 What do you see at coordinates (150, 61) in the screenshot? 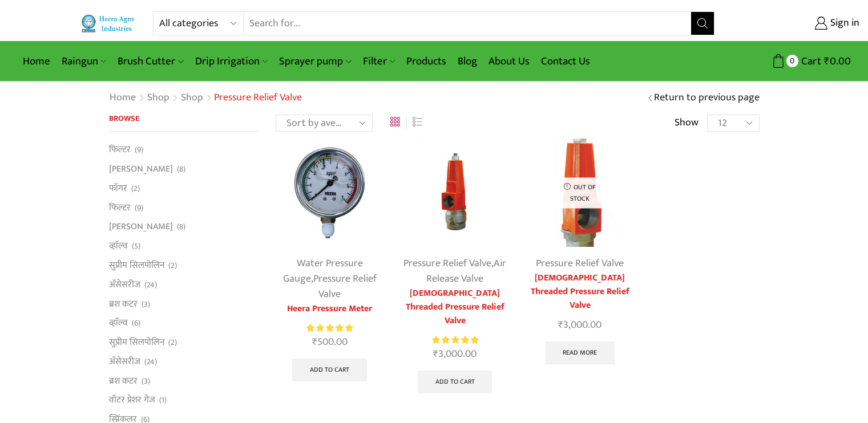
I see `a: Brush Cutter` at bounding box center [150, 61].